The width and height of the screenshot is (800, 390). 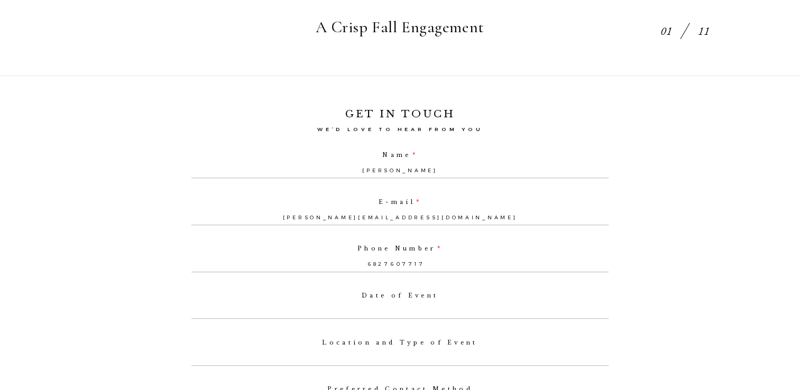 I want to click on div: 11, so click(x=704, y=31).